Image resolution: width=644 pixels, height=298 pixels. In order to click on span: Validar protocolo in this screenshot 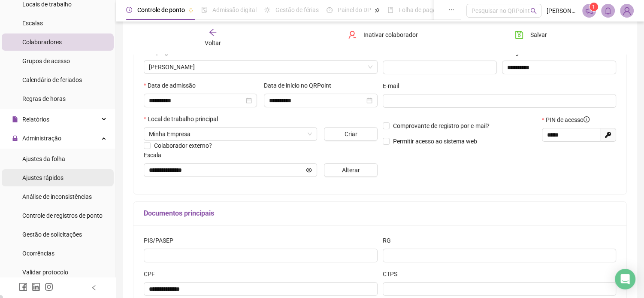, I will do `click(45, 272)`.